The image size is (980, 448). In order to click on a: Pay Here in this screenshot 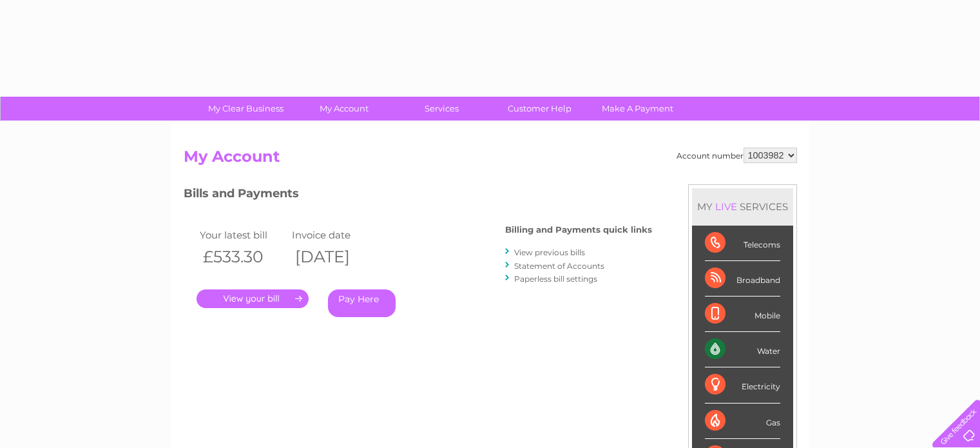, I will do `click(361, 303)`.